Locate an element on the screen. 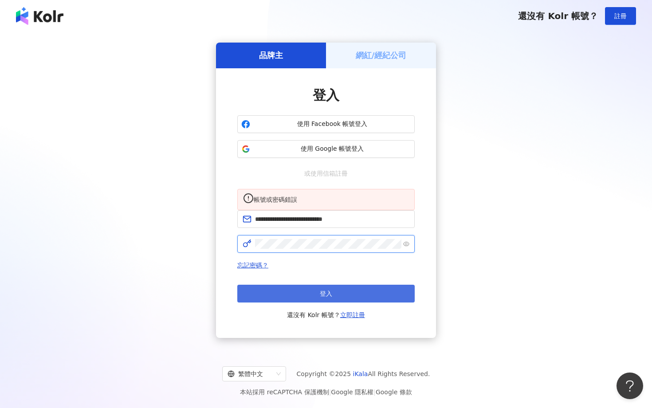 Image resolution: width=652 pixels, height=408 pixels. span: 本站採用 reCAPTCHA 保護機制 is located at coordinates (325, 392).